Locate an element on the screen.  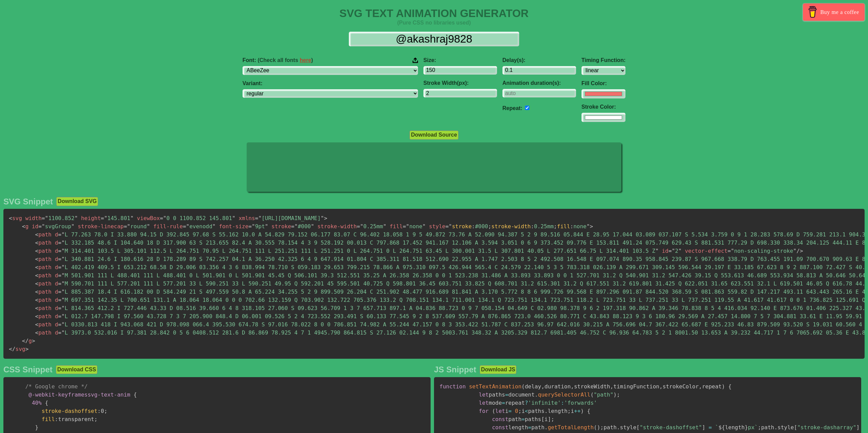
button: Download JS is located at coordinates (498, 370).